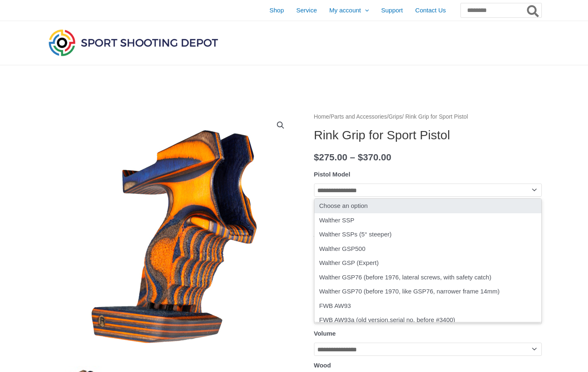  What do you see at coordinates (325, 333) in the screenshot?
I see `label: Volume` at bounding box center [325, 333].